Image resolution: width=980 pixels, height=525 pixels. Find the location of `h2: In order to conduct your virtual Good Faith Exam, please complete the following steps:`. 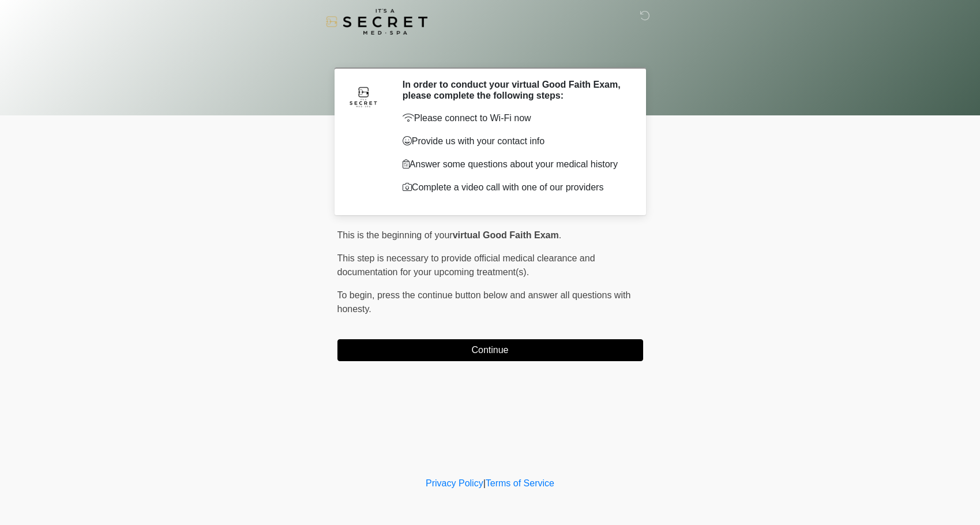

h2: In order to conduct your virtual Good Faith Exam, please complete the following steps: is located at coordinates (513, 90).